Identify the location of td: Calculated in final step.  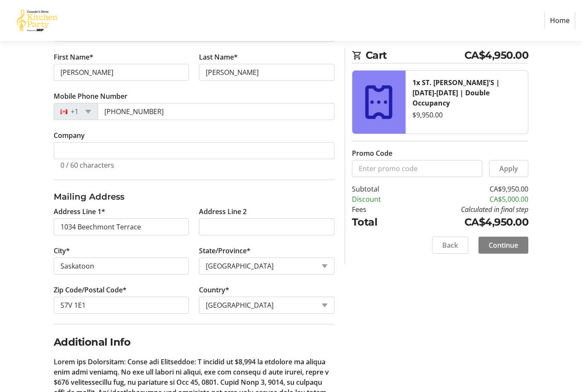
(466, 210).